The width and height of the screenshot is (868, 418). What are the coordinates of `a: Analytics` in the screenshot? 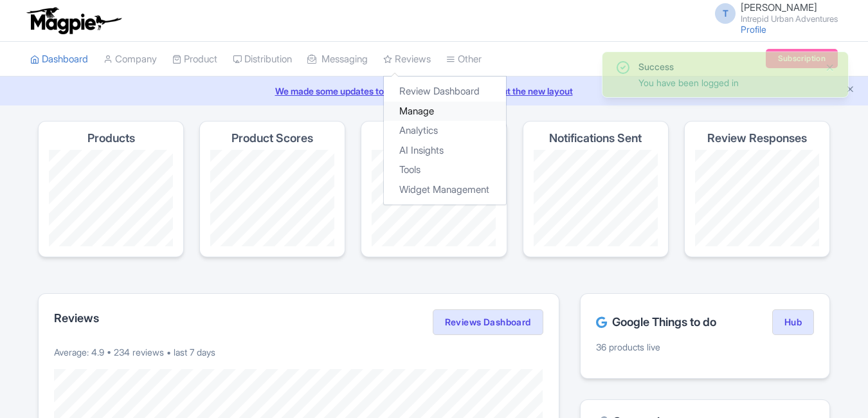 It's located at (445, 130).